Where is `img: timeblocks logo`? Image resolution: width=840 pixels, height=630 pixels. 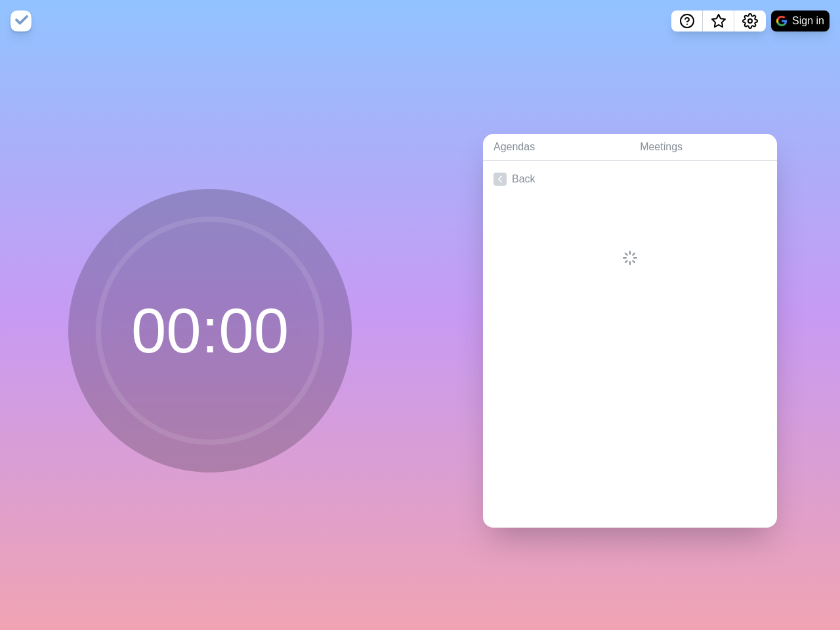
img: timeblocks logo is located at coordinates (21, 21).